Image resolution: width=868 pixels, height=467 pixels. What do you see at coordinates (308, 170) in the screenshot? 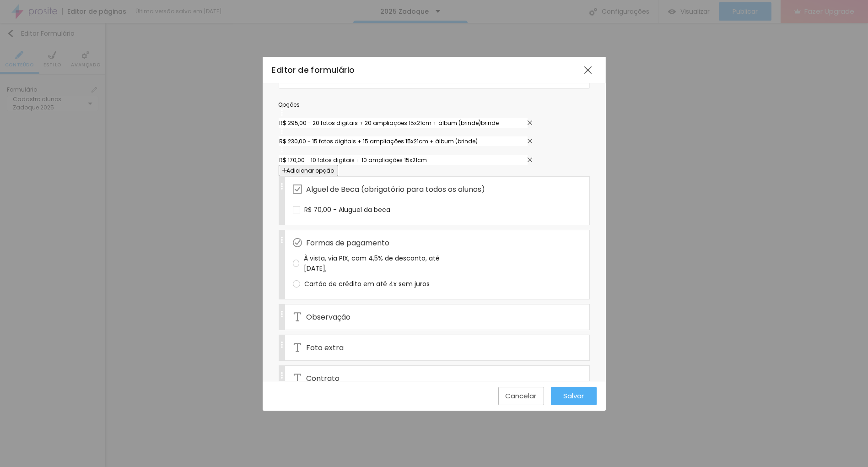
I see `button: Adicionar opção` at bounding box center [308, 170].